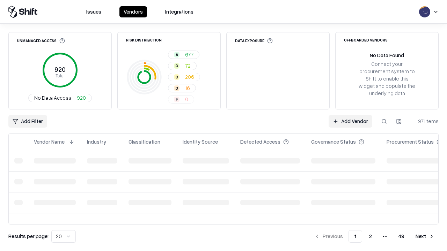  What do you see at coordinates (365, 40) in the screenshot?
I see `div: Offboarded Vendors` at bounding box center [365, 40].